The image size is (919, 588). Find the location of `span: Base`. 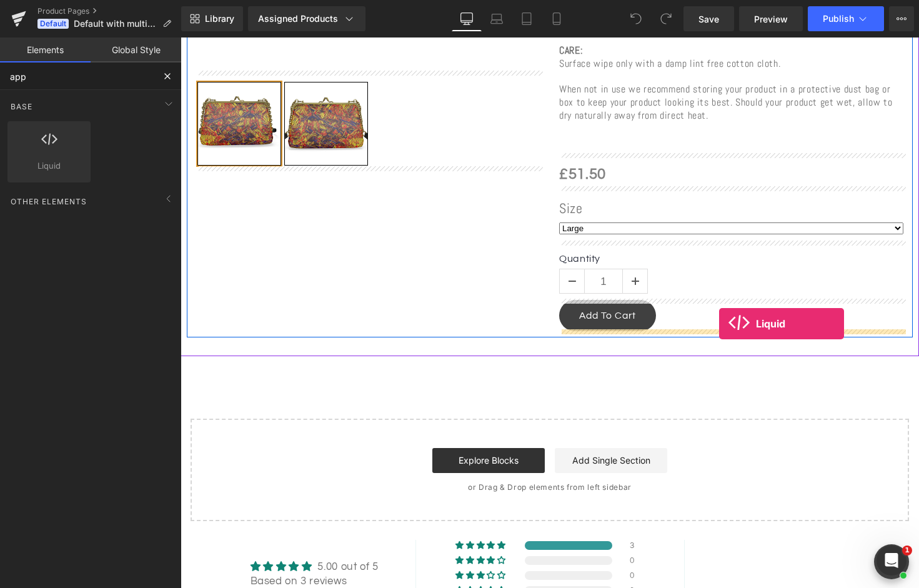

span: Base is located at coordinates (22, 106).